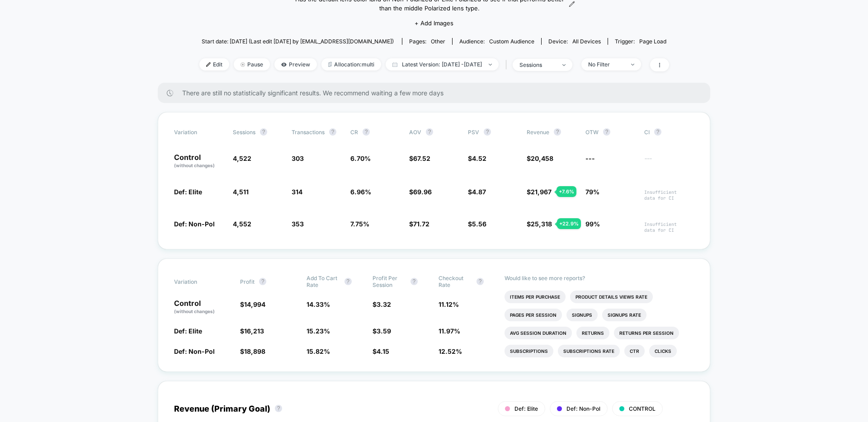 This screenshot has width=868, height=422. What do you see at coordinates (512, 41) in the screenshot?
I see `span: Custom Audience` at bounding box center [512, 41].